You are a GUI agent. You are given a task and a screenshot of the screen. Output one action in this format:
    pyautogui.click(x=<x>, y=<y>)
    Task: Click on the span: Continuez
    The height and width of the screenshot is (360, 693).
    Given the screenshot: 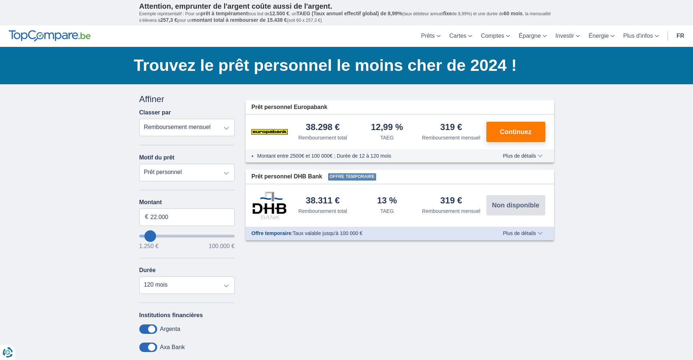 What is the action you would take?
    pyautogui.click(x=515, y=132)
    